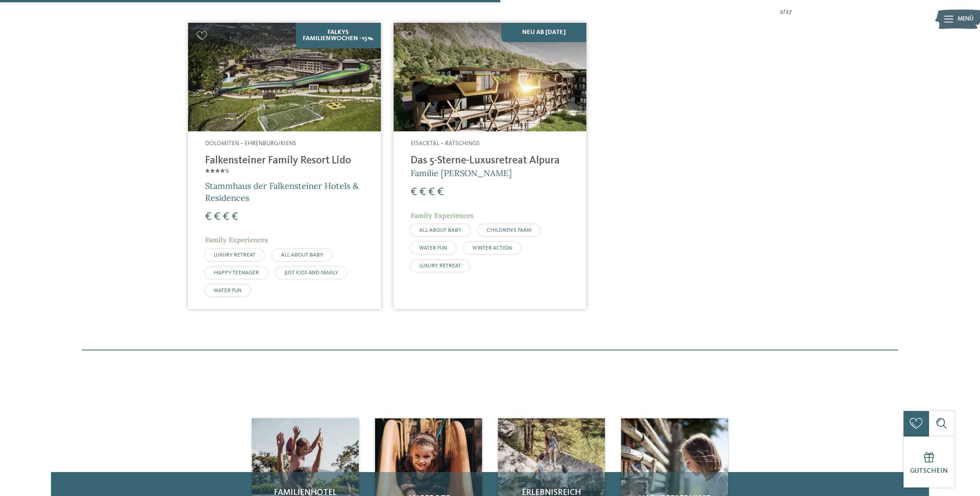 The height and width of the screenshot is (496, 980). I want to click on span: WINTER ACTION, so click(492, 248).